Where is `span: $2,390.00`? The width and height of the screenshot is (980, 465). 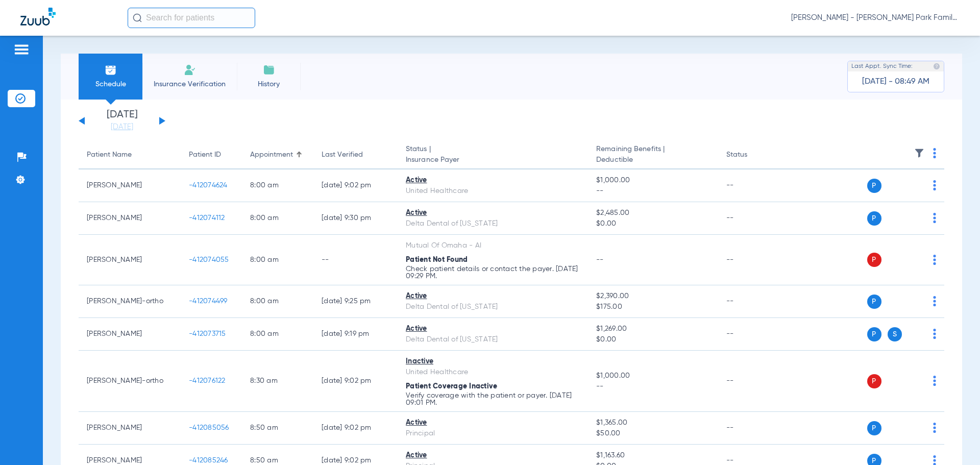
span: $2,390.00 is located at coordinates (653, 296).